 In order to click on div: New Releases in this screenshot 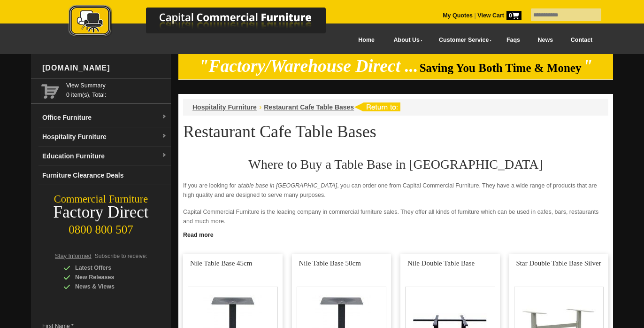, I will do `click(108, 277)`.